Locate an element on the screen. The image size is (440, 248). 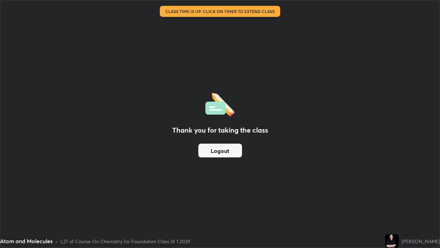
button: Logout is located at coordinates (220, 150).